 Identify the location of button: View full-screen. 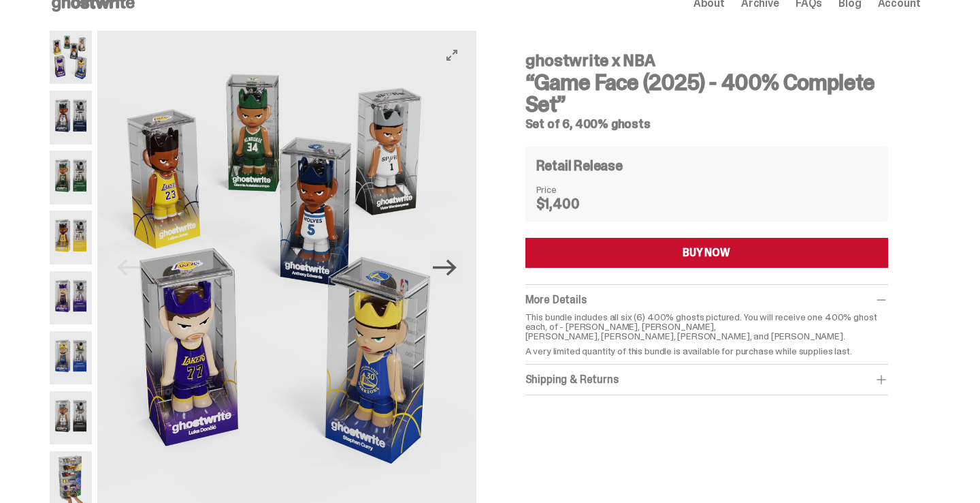
(452, 55).